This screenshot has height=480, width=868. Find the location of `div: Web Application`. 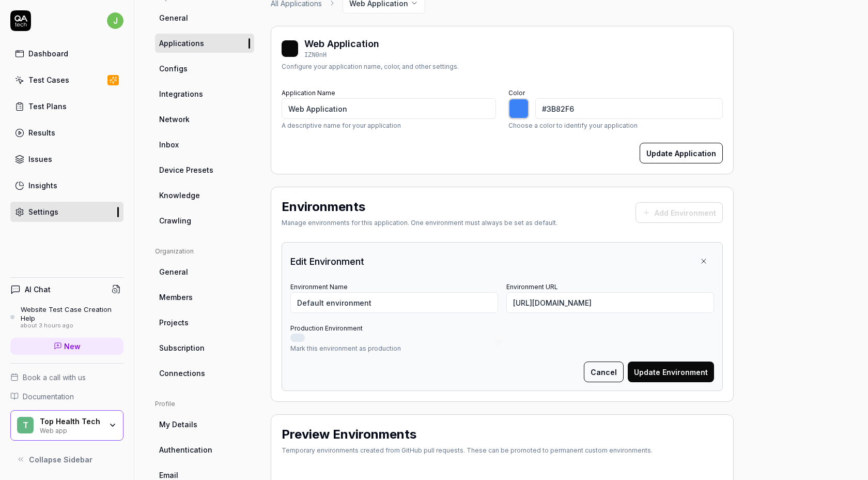

div: Web Application is located at coordinates (342, 43).